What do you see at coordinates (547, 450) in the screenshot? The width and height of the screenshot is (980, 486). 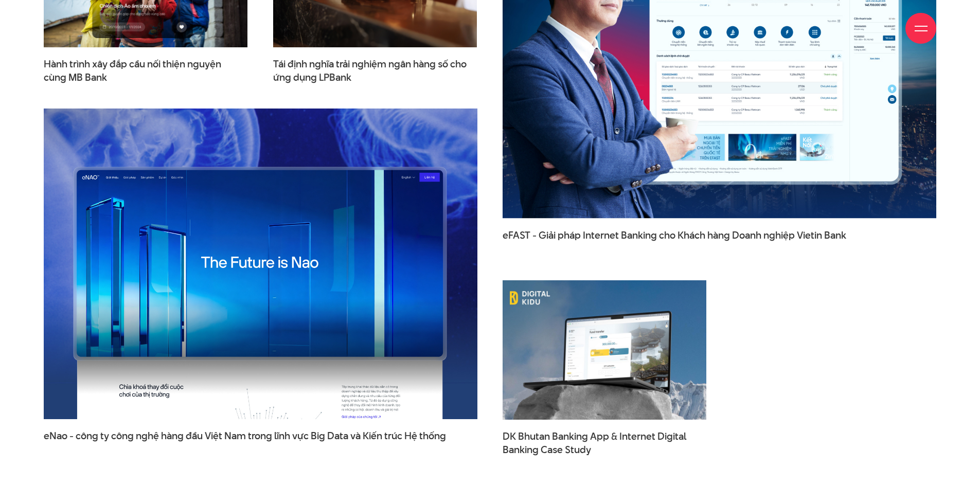 I see `span: Banking Case Study` at bounding box center [547, 450].